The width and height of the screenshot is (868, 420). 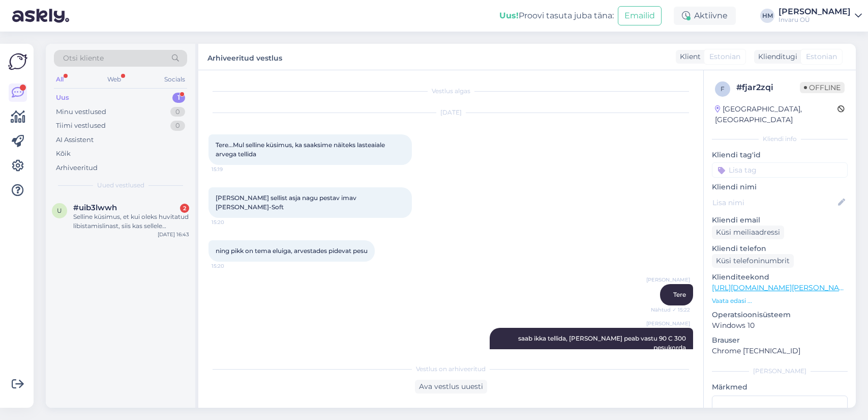 I want to click on div: 1, so click(x=179, y=97).